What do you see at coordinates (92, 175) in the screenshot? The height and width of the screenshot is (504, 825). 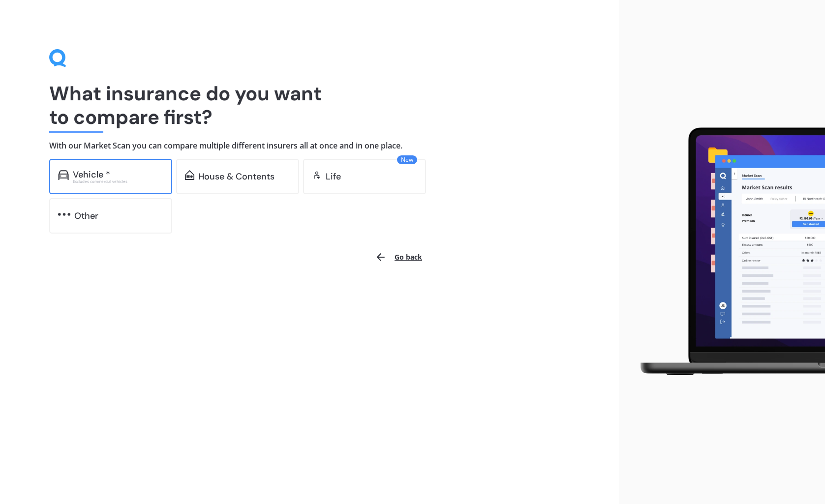 I see `div: Vehicle *` at bounding box center [92, 175].